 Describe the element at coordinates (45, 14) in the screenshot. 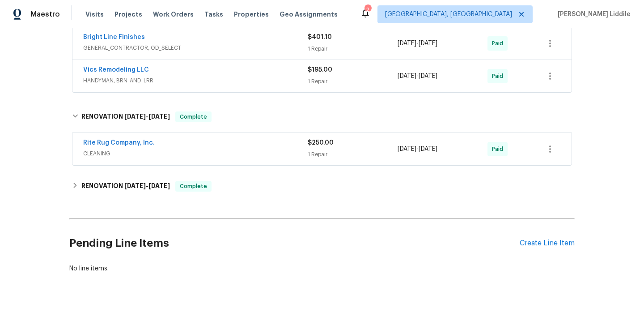

I see `span: Maestro` at that location.